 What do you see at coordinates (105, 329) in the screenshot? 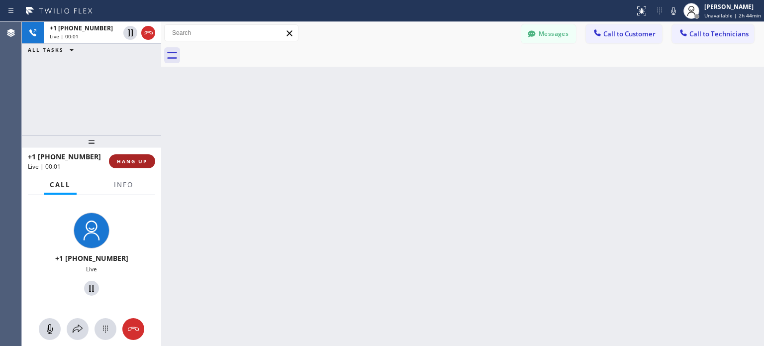
I see `button: Open dialpad` at bounding box center [105, 329].